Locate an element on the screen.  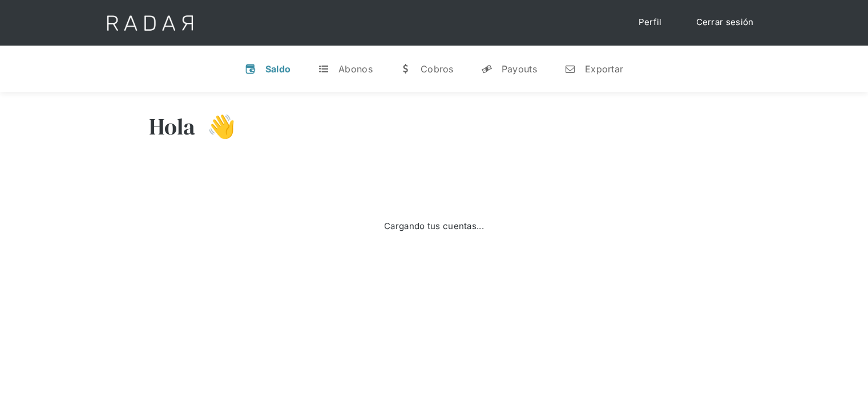
div: Cobros is located at coordinates (437, 69).